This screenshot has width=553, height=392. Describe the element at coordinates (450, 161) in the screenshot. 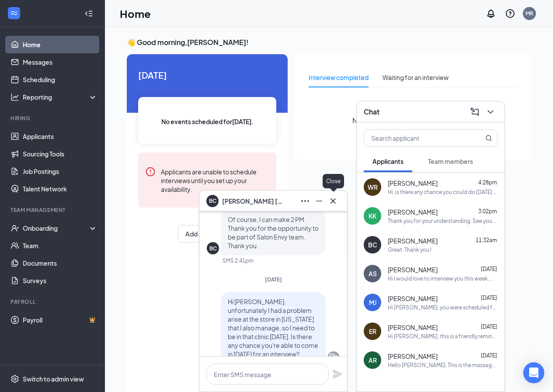

I see `span: Team members` at that location.